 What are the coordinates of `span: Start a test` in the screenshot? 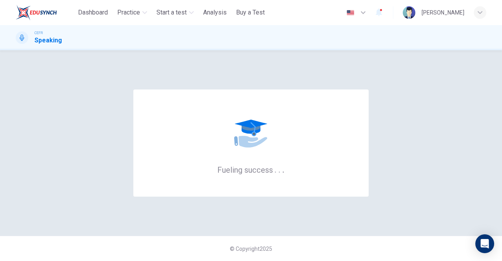 It's located at (171, 13).